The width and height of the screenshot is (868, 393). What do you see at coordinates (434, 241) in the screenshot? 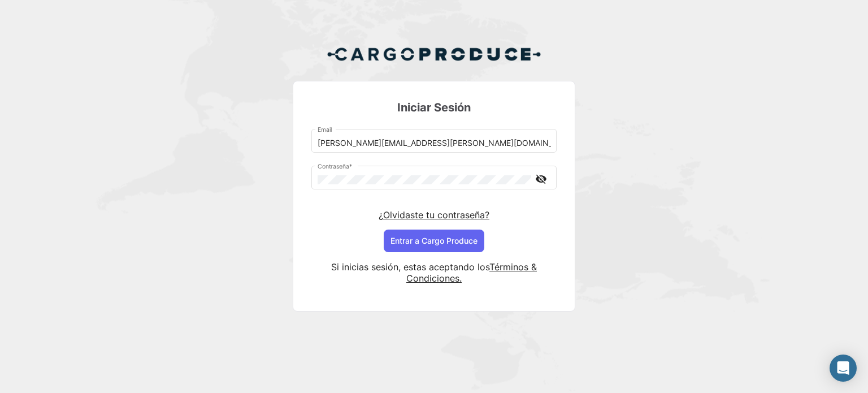
I see `button: Entrar a Cargo Produce` at bounding box center [434, 241].